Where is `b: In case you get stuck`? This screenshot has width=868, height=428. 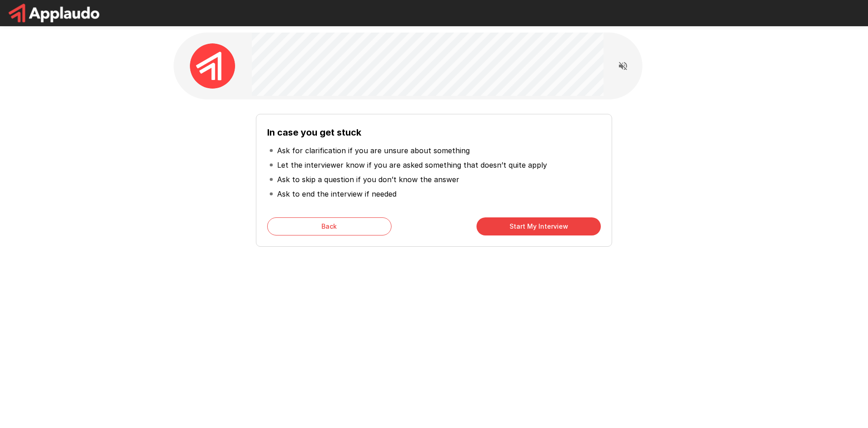
b: In case you get stuck is located at coordinates (314, 132).